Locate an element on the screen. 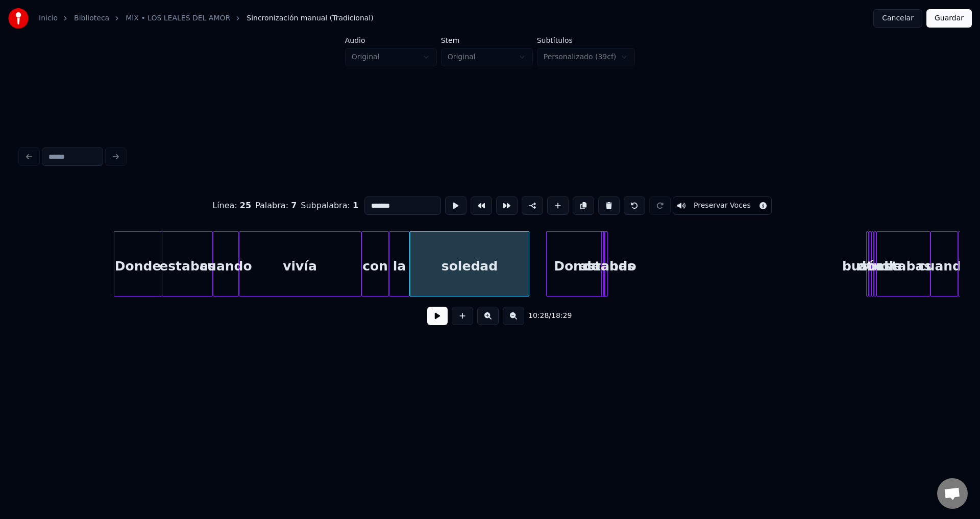 The width and height of the screenshot is (980, 519). span: Sincronización manual (Tradicional) is located at coordinates (310, 19).